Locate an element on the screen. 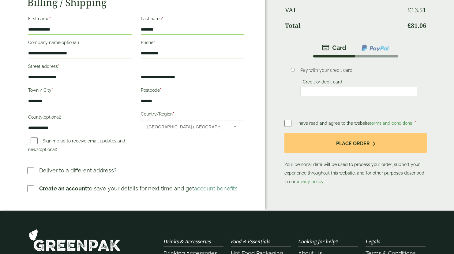 Image resolution: width=454 pixels, height=254 pixels. th: Total is located at coordinates (344, 25).